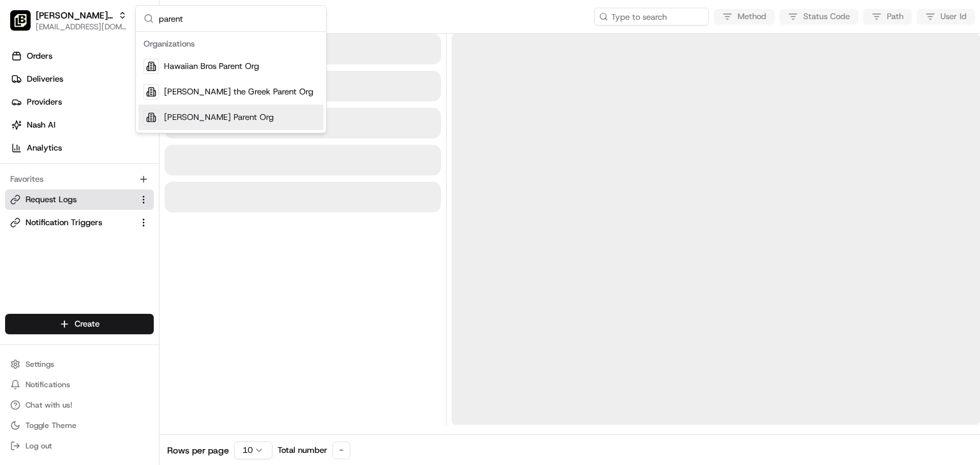  What do you see at coordinates (79, 446) in the screenshot?
I see `button: Log out` at bounding box center [79, 446].